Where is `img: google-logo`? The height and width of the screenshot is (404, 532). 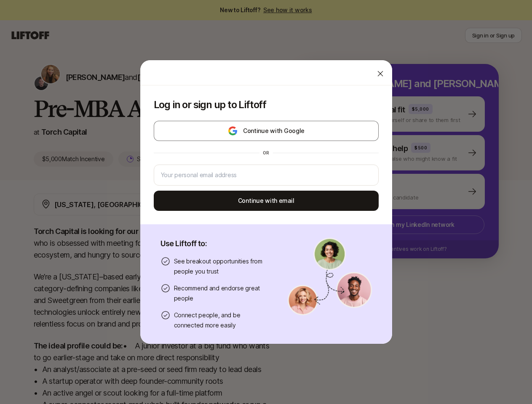
img: google-logo is located at coordinates (232, 131).